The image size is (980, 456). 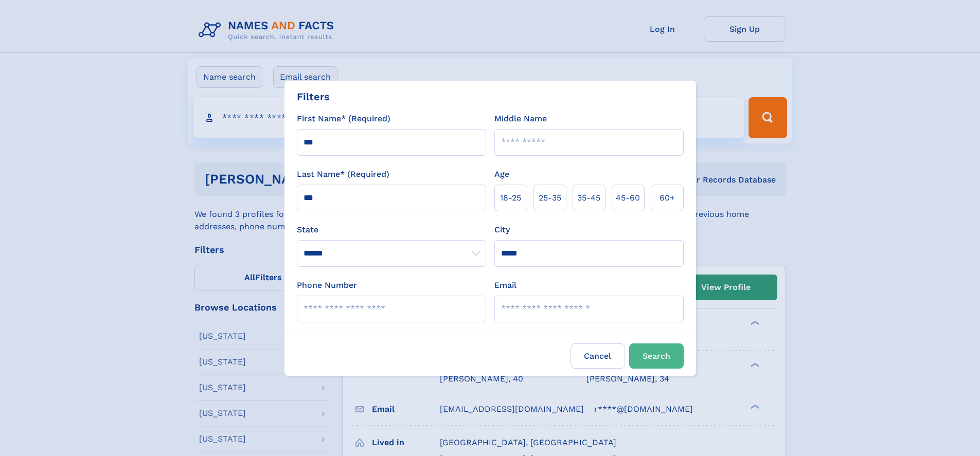 I want to click on label: Age, so click(x=502, y=174).